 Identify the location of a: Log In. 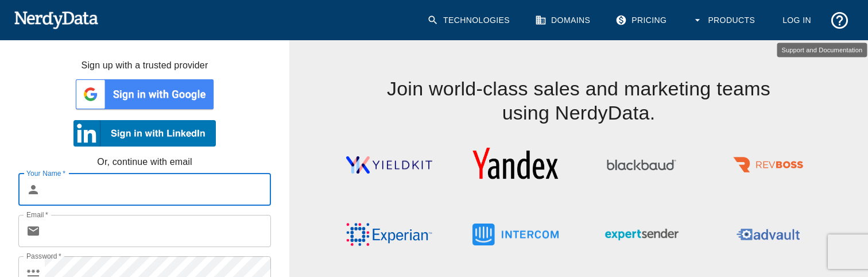
(797, 20).